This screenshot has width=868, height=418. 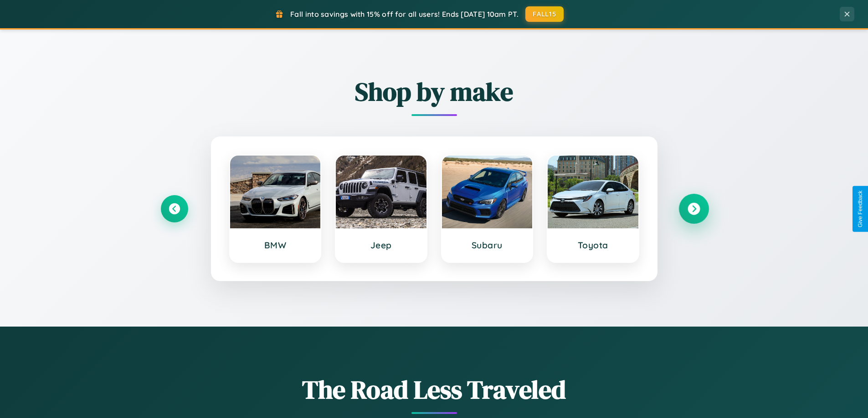 I want to click on h3: BMW, so click(x=275, y=245).